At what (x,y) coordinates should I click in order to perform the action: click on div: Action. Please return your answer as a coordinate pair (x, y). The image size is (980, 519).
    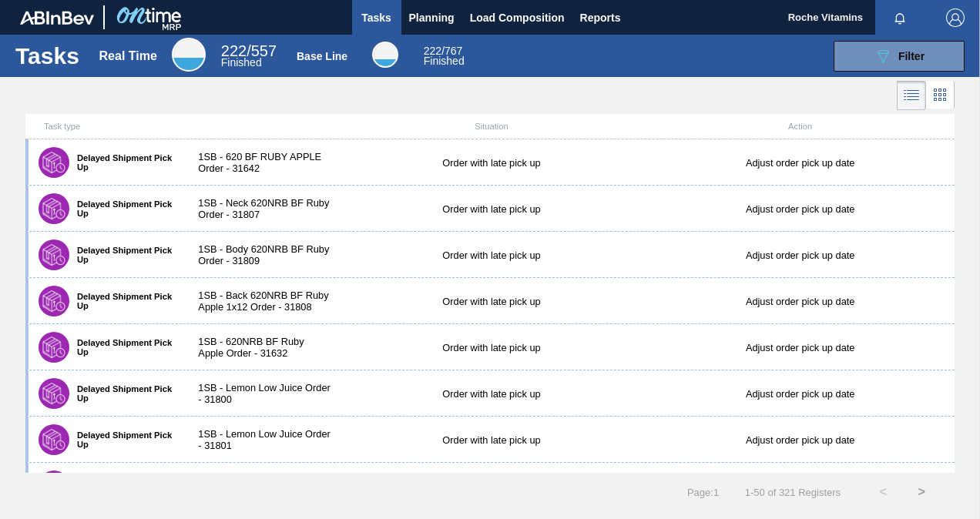
    Looking at the image, I should click on (799, 126).